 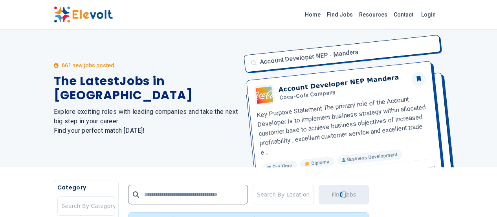 I want to click on button: Find JobsLoading..., so click(x=344, y=194).